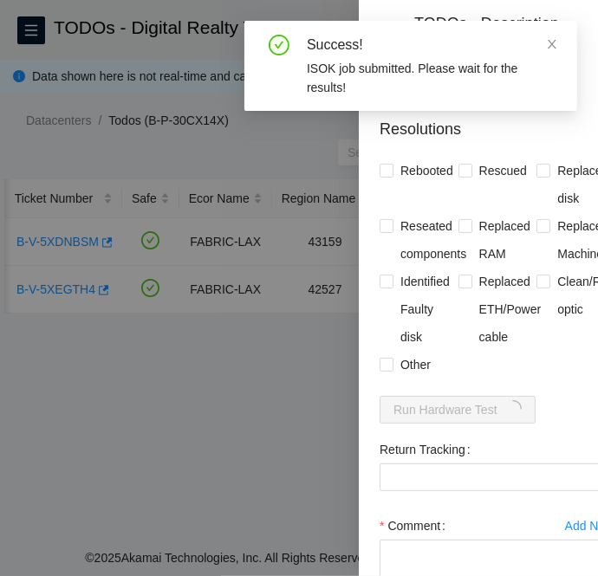  I want to click on label: Return Tracking, so click(428, 450).